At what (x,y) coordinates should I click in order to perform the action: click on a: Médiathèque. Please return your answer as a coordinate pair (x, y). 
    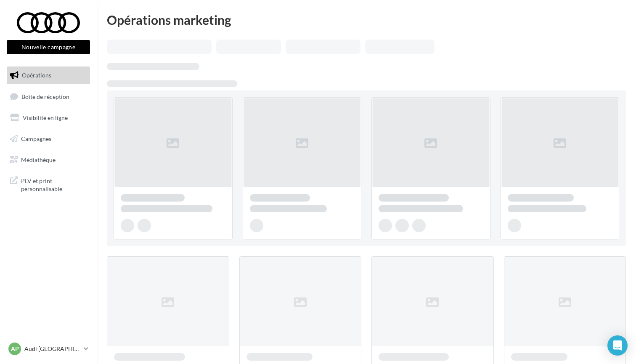
    Looking at the image, I should click on (48, 160).